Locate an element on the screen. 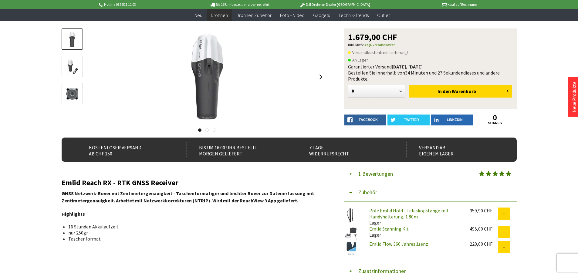  div: 220,00 CHF is located at coordinates (483, 244).